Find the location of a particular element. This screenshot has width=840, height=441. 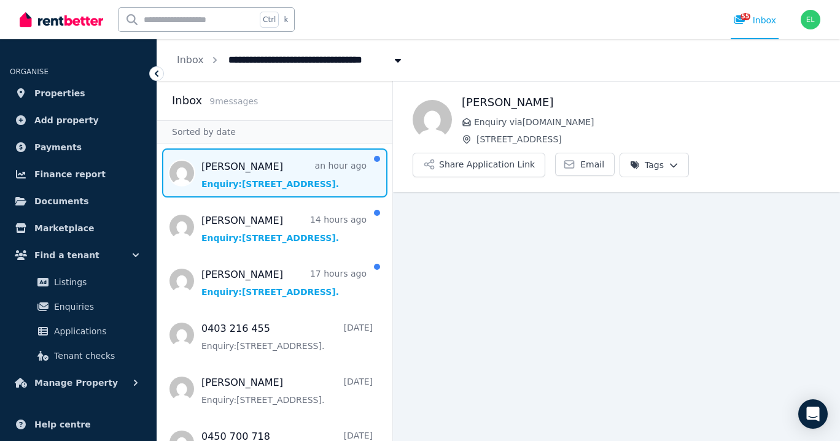

button: Manage Property is located at coordinates (78, 383).